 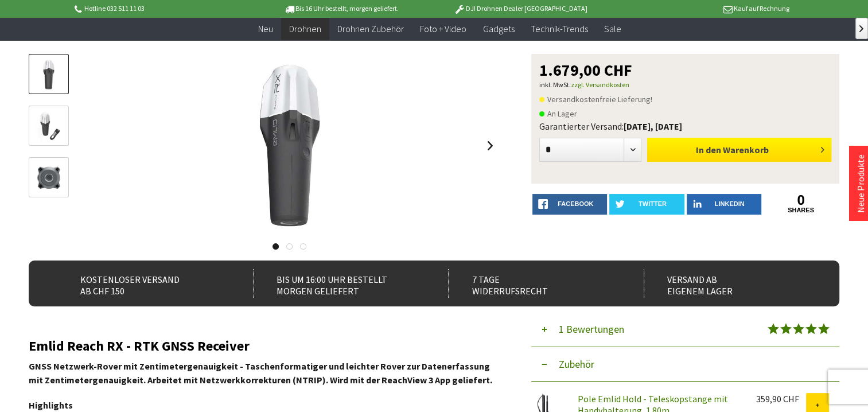 What do you see at coordinates (443, 29) in the screenshot?
I see `span: Foto + Video` at bounding box center [443, 29].